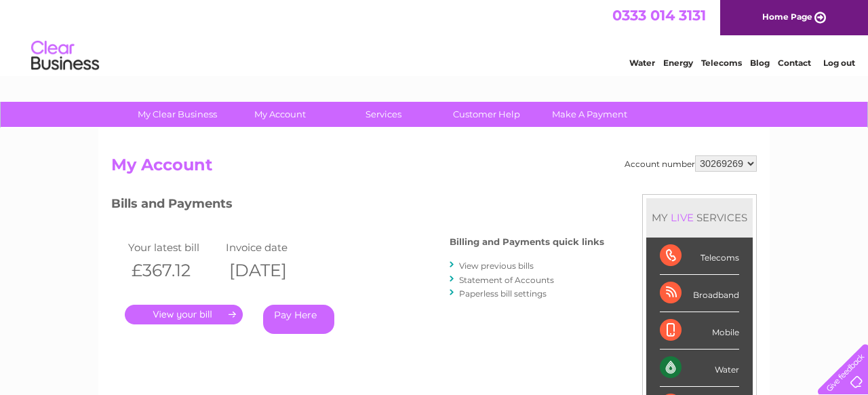  Describe the element at coordinates (173, 247) in the screenshot. I see `td: Your latest bill` at that location.